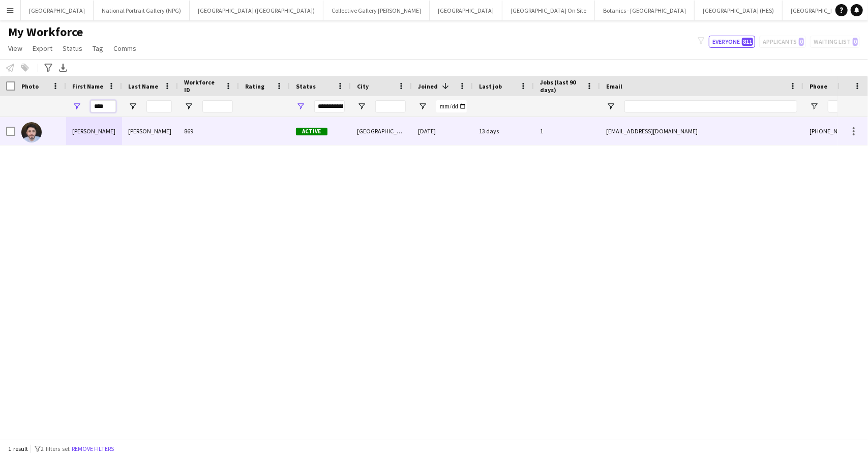 The image size is (868, 457). Describe the element at coordinates (202, 86) in the screenshot. I see `span: Workforce ID` at that location.